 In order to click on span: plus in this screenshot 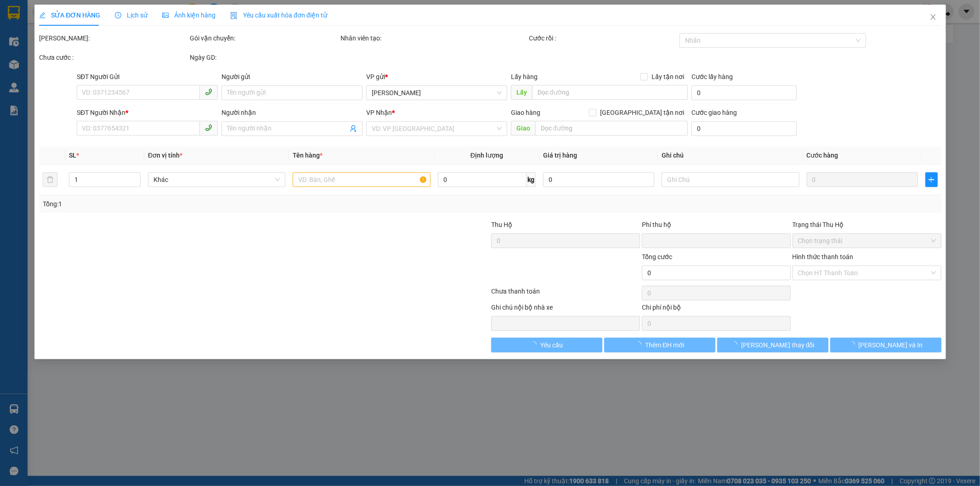, I will do `click(931, 180)`.